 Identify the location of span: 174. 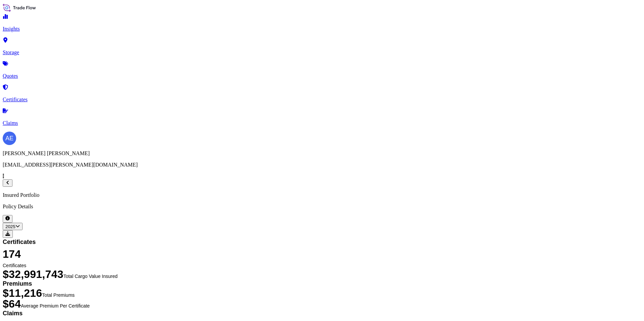
(322, 254).